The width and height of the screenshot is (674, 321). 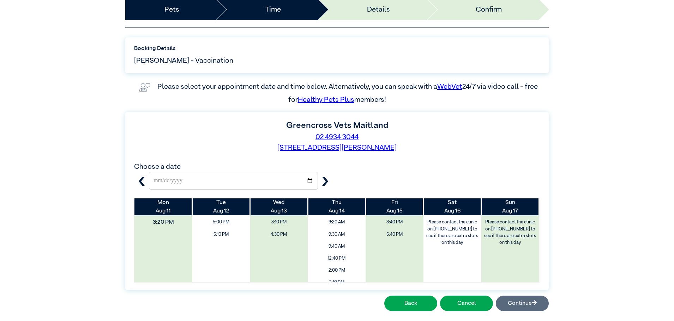 I want to click on label: Greencross Vets Maitland, so click(x=337, y=126).